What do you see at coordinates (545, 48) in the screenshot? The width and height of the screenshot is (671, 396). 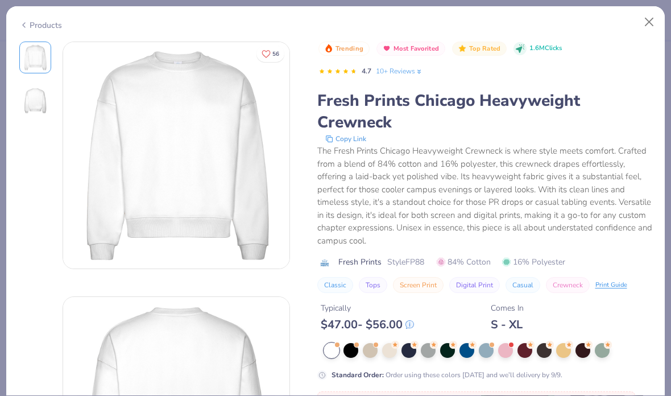 I see `span: 1.6M Clicks` at bounding box center [545, 48].